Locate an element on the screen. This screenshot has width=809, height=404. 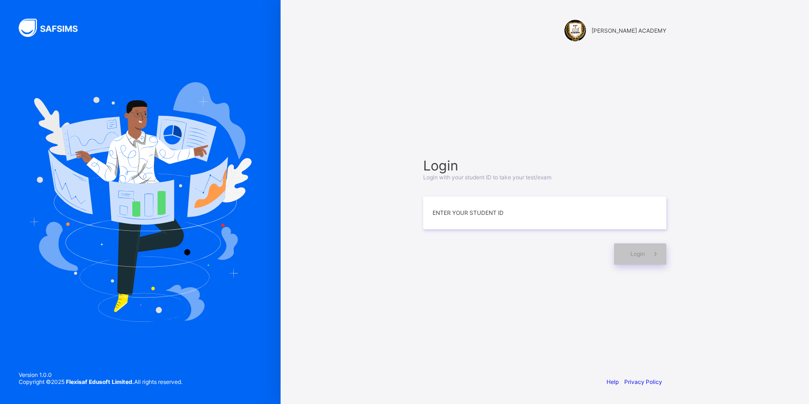
span: Login with your student ID to take your test/exam is located at coordinates (487, 177).